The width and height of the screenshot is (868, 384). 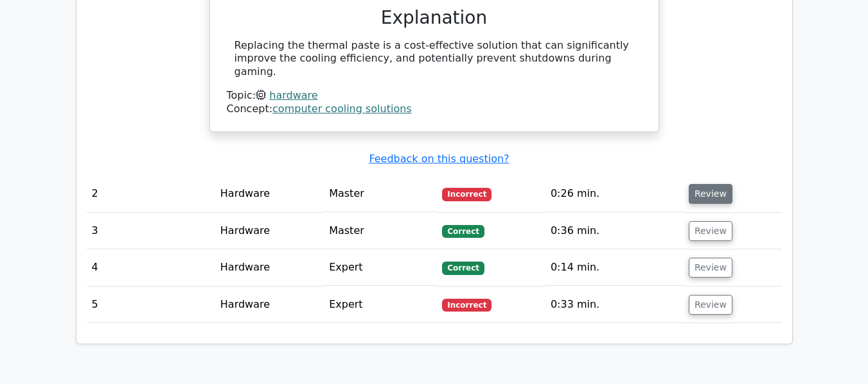 I want to click on td: 0:26 min., so click(x=614, y=194).